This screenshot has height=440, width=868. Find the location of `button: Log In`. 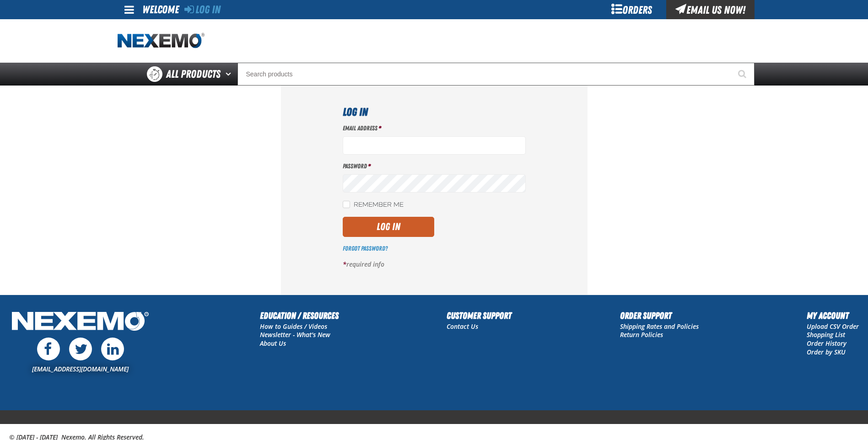

button: Log In is located at coordinates (389, 227).